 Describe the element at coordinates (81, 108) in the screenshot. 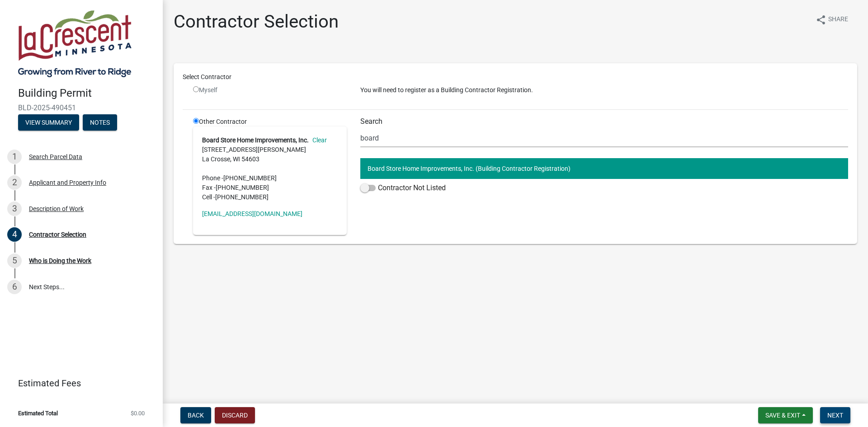

I see `span: BLD-2025-490451` at that location.